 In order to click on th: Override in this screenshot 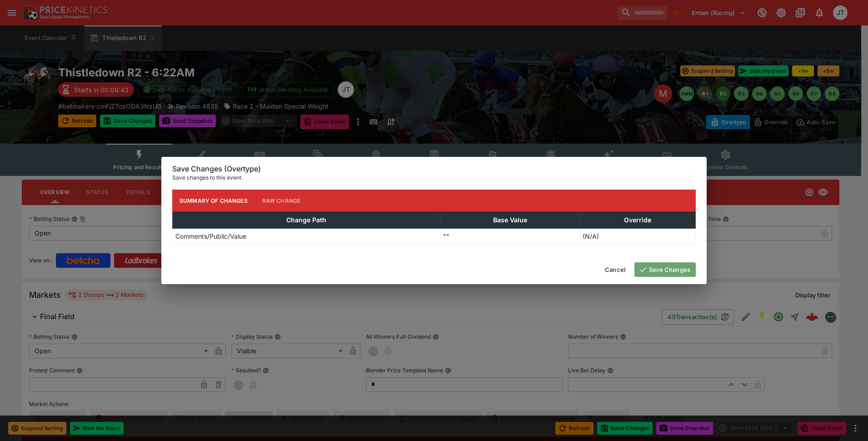, I will do `click(638, 220)`.